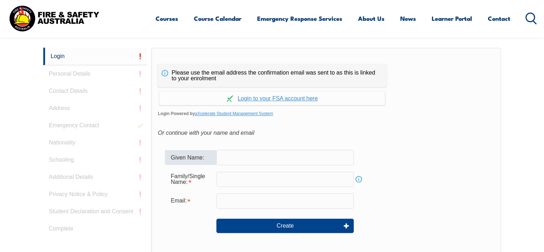 The width and height of the screenshot is (544, 252). I want to click on button: Create, so click(285, 225).